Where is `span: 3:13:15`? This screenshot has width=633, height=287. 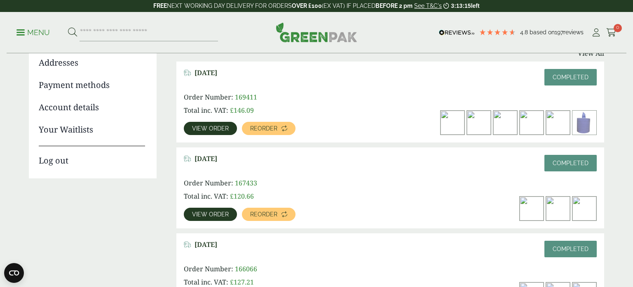
span: 3:13:15 is located at coordinates (461, 6).